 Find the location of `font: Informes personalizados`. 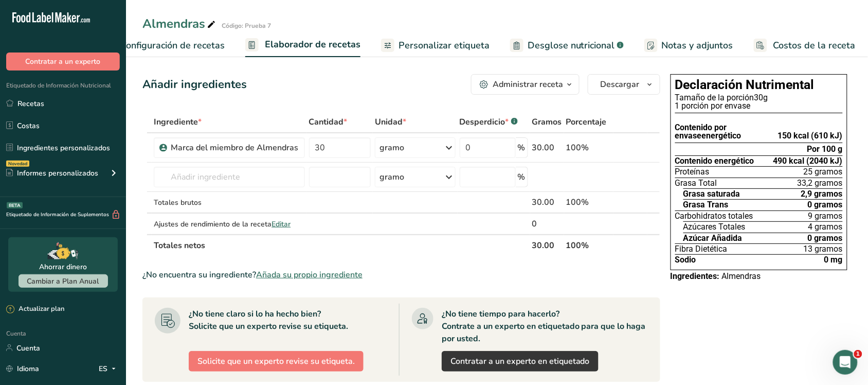

font: Informes personalizados is located at coordinates (58, 173).